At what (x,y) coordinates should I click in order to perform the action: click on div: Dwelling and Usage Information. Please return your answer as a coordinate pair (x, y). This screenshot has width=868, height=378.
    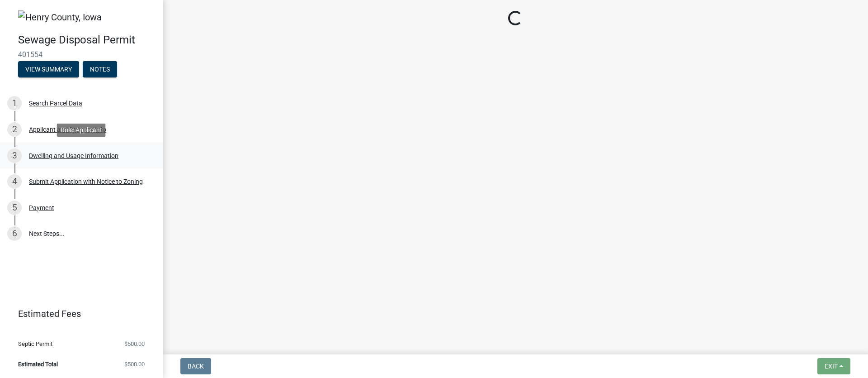
    Looking at the image, I should click on (74, 156).